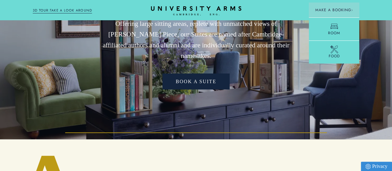 Image resolution: width=392 pixels, height=171 pixels. I want to click on img: Arrow icon, so click(352, 10).